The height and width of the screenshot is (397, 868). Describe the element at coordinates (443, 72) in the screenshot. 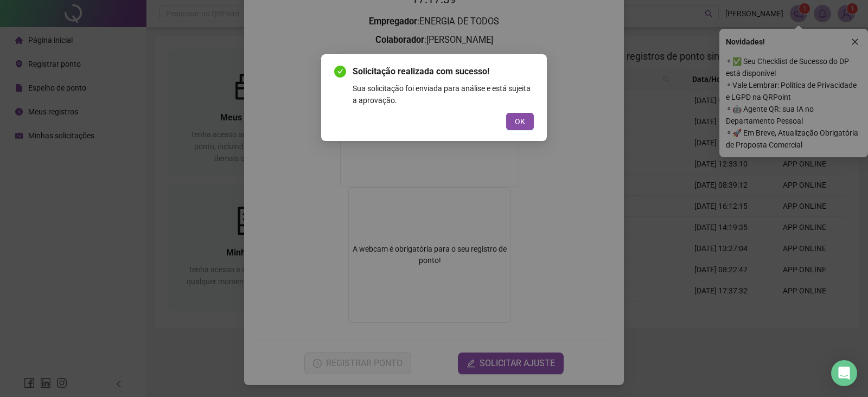

I see `span: Solicitação realizada com sucesso!` at that location.